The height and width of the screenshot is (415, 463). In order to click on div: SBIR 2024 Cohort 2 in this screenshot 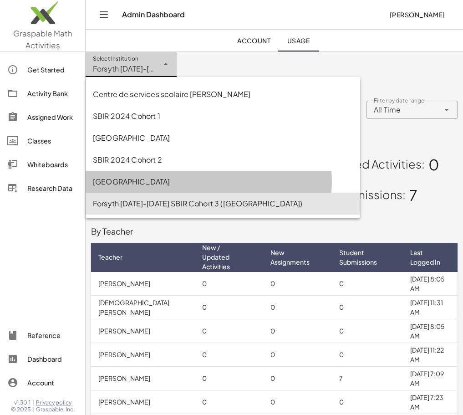, I will do `click(223, 160)`.